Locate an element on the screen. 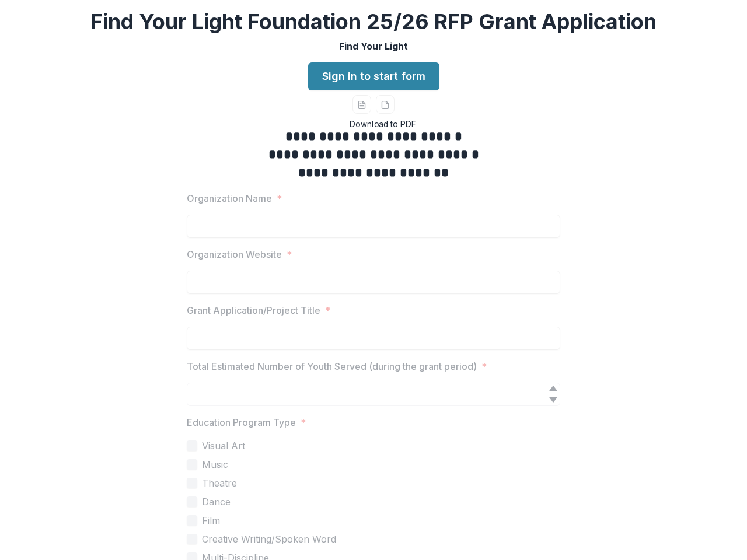  p: Grant Application/Project Title is located at coordinates (254, 311).